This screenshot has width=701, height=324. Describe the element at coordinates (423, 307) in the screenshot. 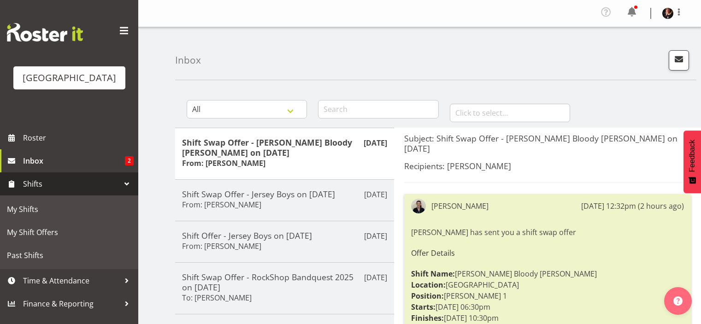

I see `strong: Starts:` at that location.